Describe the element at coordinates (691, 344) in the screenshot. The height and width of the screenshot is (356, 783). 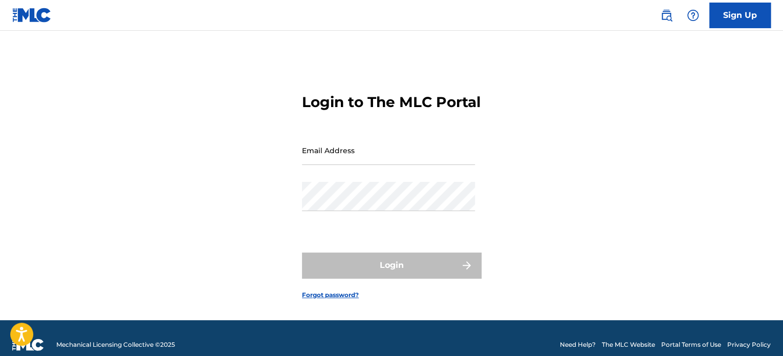
I see `a: Portal Terms of Use` at that location.